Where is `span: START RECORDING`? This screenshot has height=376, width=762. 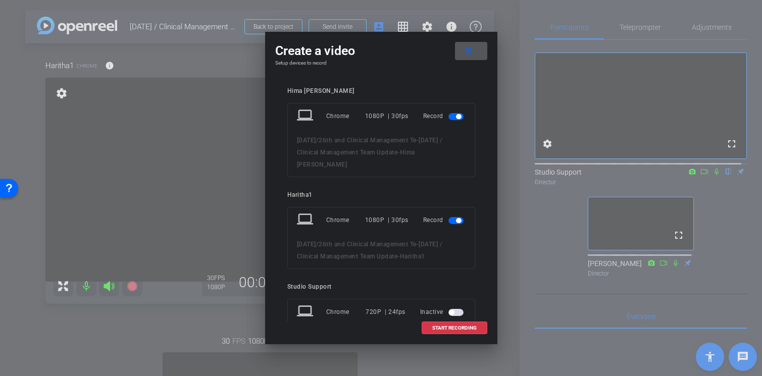 span: START RECORDING is located at coordinates (455, 328).